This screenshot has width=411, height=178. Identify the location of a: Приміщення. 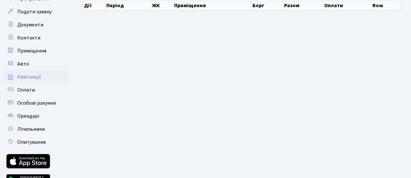
(36, 51).